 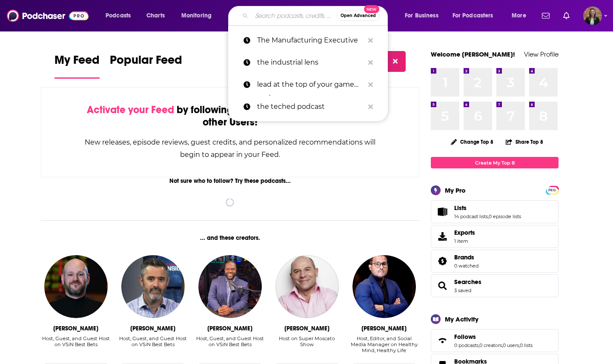 I want to click on span: My Feed, so click(x=77, y=62).